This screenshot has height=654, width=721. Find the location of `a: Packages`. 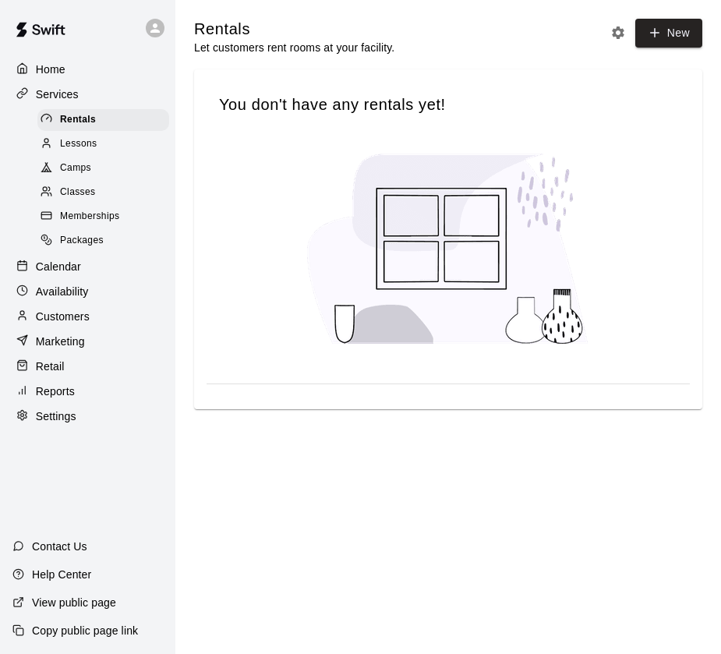

a: Packages is located at coordinates (106, 241).